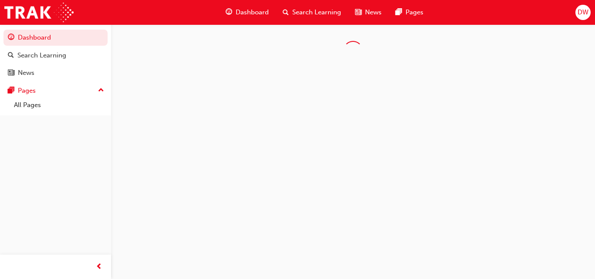 This screenshot has width=595, height=279. I want to click on span: Dashboard, so click(252, 12).